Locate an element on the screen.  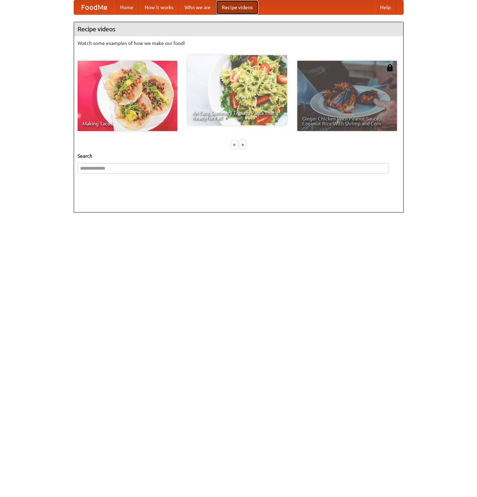
a: An Easy, Summery Tomato Pasta That's Ready for Fall is located at coordinates (237, 90).